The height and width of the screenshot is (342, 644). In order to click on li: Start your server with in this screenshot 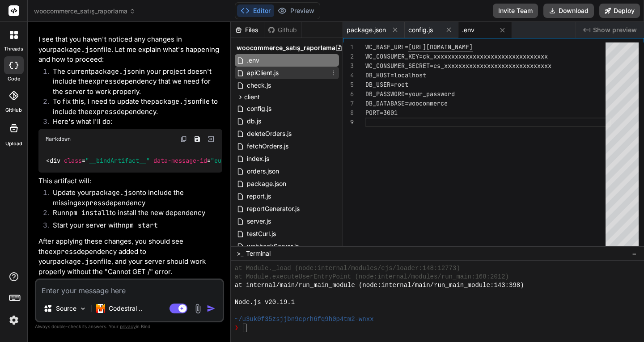, I will do `click(134, 227)`.